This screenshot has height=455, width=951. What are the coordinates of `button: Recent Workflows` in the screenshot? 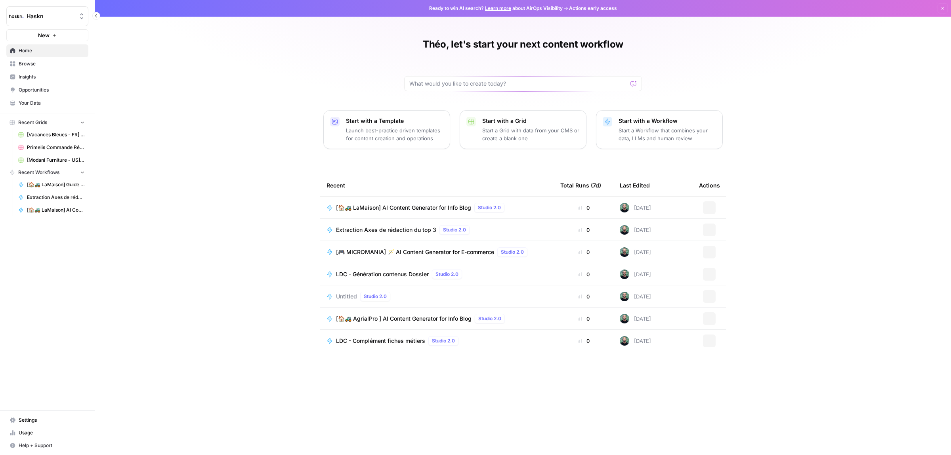 It's located at (47, 172).